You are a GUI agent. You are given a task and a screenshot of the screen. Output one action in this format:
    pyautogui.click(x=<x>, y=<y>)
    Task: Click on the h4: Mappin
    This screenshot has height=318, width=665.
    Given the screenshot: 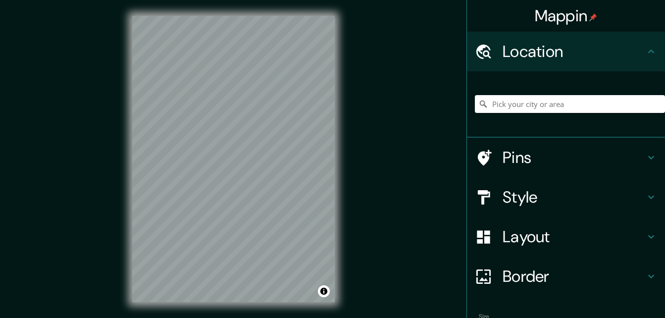 What is the action you would take?
    pyautogui.click(x=566, y=16)
    